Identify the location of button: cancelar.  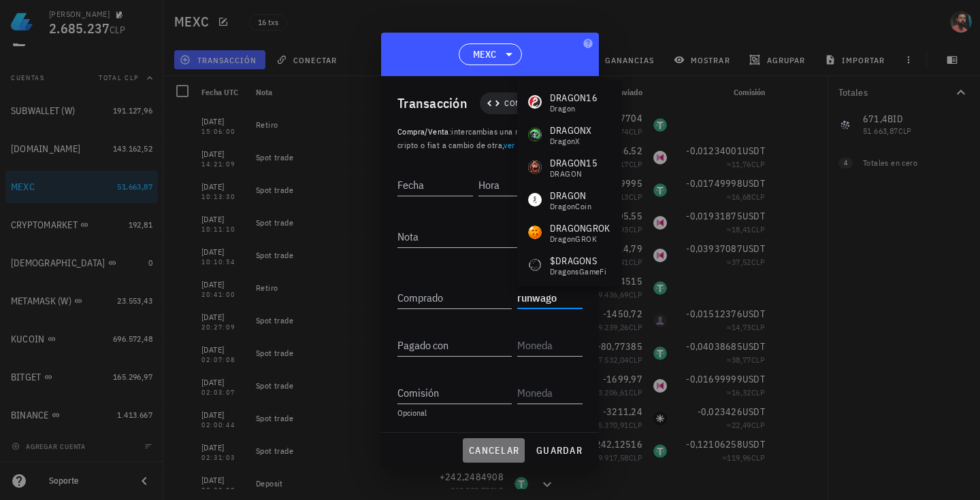
(493, 451).